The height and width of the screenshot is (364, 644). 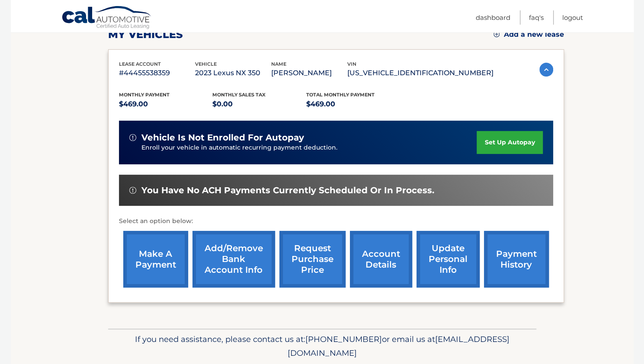 I want to click on span: Total Monthly Payment, so click(x=340, y=95).